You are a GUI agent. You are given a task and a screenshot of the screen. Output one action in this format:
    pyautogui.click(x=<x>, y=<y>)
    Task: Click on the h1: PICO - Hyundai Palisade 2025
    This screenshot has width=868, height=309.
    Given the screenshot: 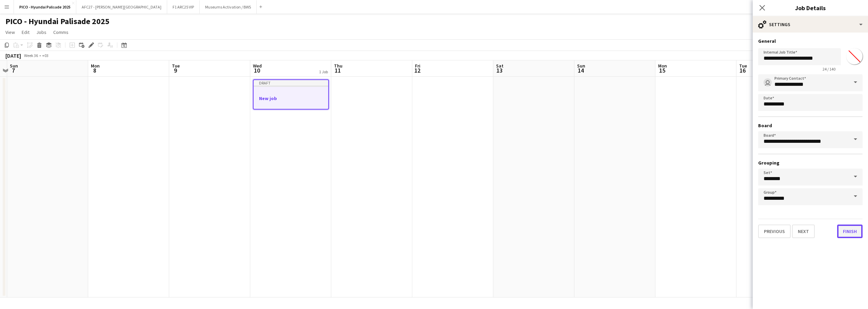 What is the action you would take?
    pyautogui.click(x=57, y=21)
    